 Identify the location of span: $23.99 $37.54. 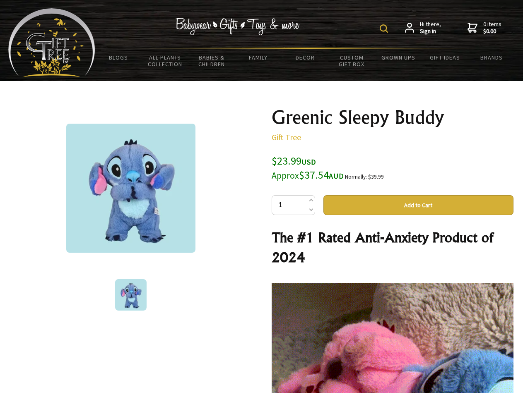
(307, 168).